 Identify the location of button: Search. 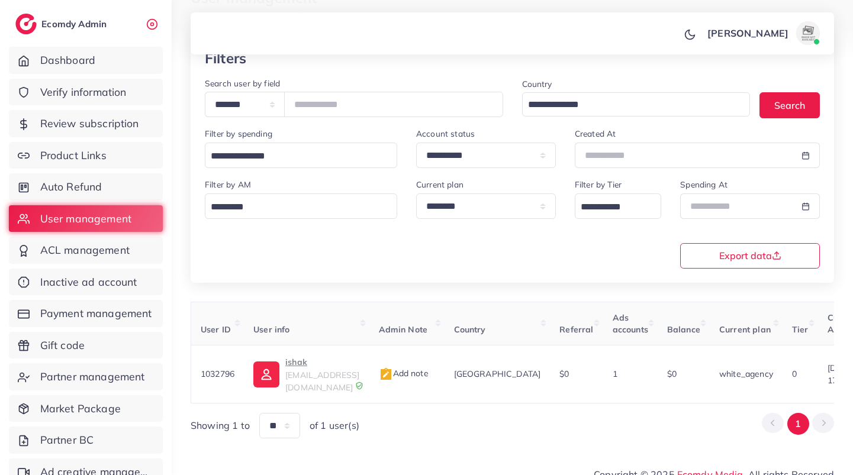
(789, 105).